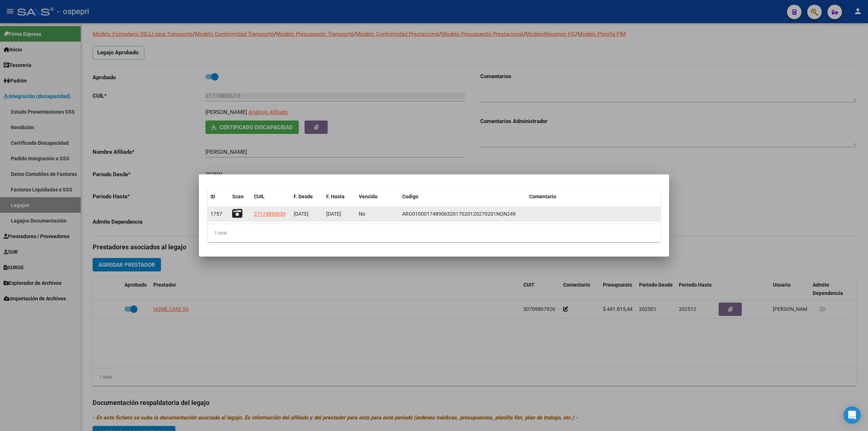 The height and width of the screenshot is (431, 868). I want to click on span: F. Desde, so click(303, 197).